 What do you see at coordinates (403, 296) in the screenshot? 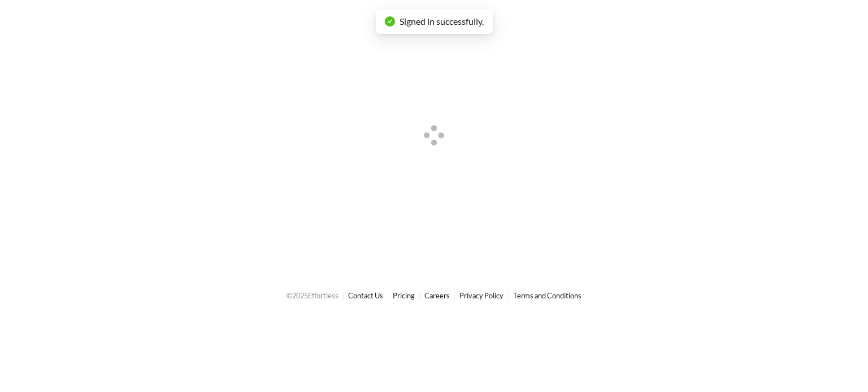
I see `a: Pricing` at bounding box center [403, 296].